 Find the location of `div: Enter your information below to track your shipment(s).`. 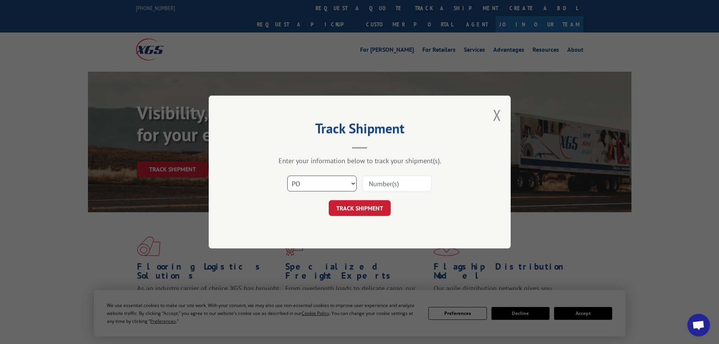

div: Enter your information below to track your shipment(s). is located at coordinates (359, 160).